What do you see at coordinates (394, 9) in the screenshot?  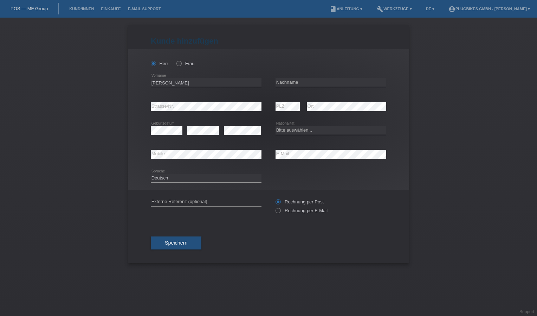 I see `a: buildWerkzeuge ▾` at bounding box center [394, 9].